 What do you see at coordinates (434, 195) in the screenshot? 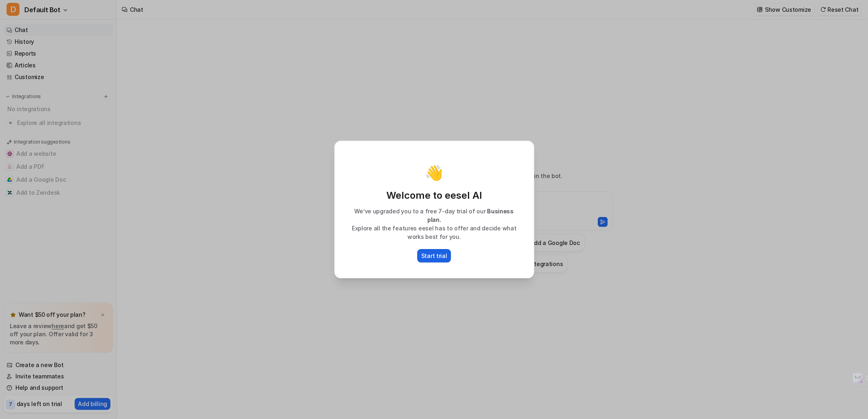
I see `p: Welcome to eesel AI` at bounding box center [434, 195].